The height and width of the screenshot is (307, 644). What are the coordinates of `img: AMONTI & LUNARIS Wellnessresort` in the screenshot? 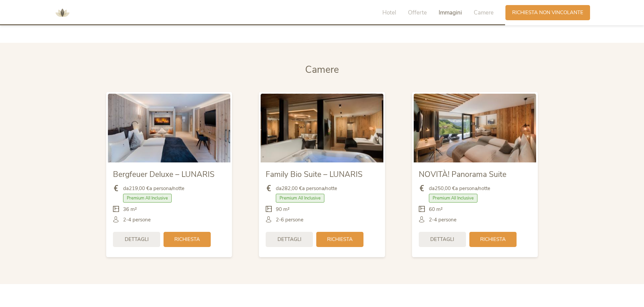 It's located at (62, 13).